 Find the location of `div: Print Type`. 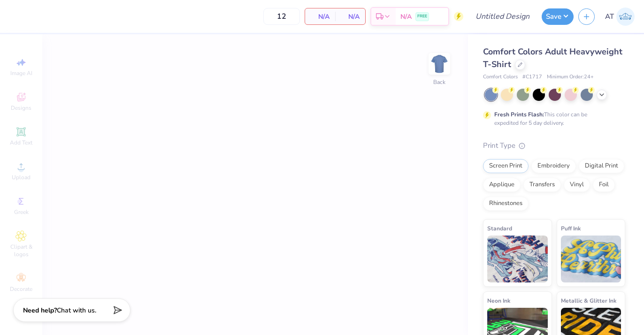

div: Print Type is located at coordinates (554, 145).